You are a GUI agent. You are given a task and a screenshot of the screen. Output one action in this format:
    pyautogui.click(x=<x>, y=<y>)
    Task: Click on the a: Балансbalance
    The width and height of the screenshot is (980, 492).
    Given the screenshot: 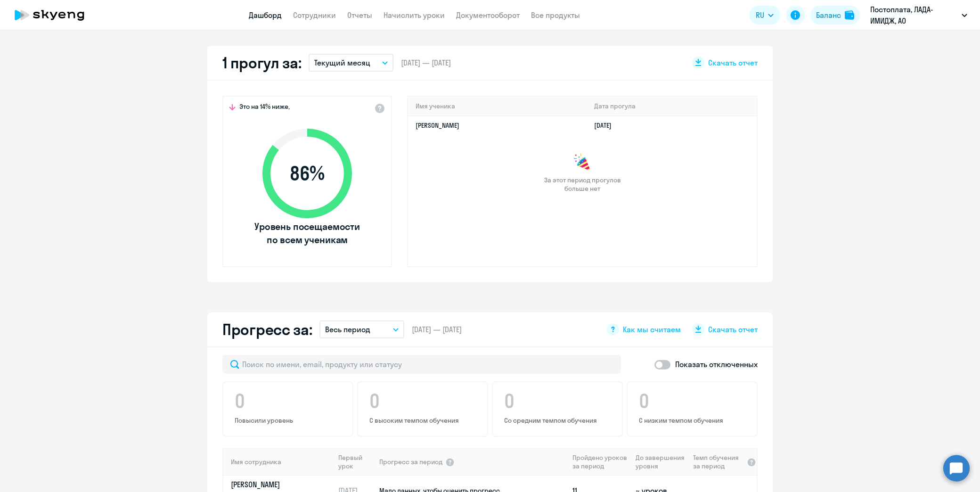 What is the action you would take?
    pyautogui.click(x=835, y=15)
    